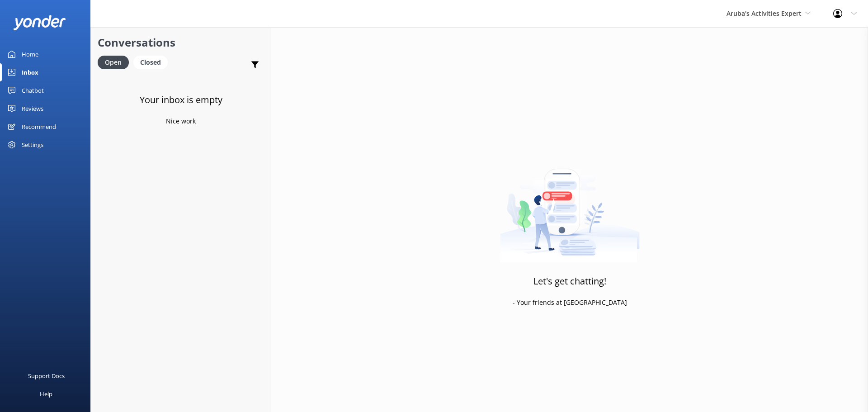  I want to click on div: Open, so click(113, 63).